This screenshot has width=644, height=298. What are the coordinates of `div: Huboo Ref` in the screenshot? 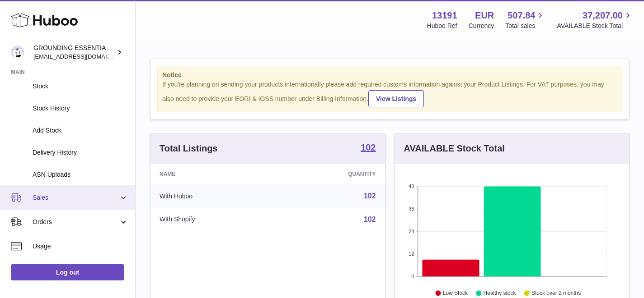 It's located at (442, 26).